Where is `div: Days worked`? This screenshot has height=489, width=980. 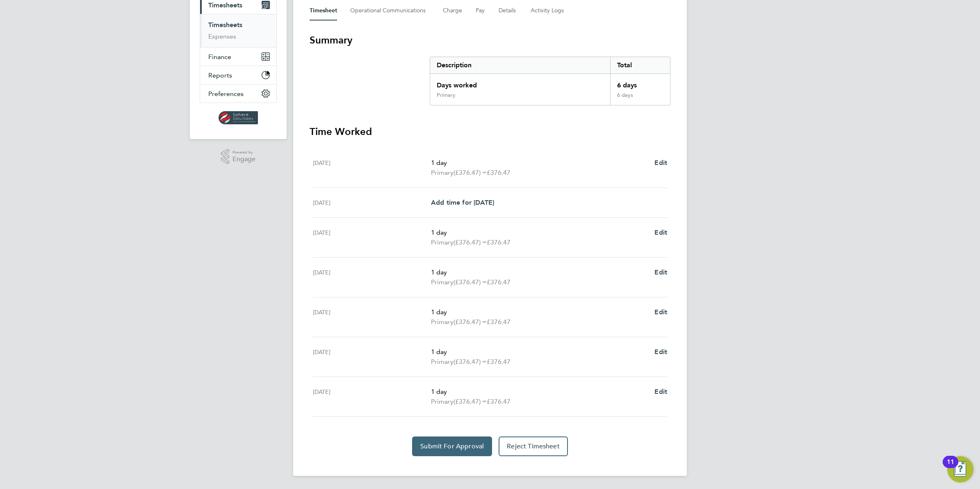 div: Days worked is located at coordinates (520, 83).